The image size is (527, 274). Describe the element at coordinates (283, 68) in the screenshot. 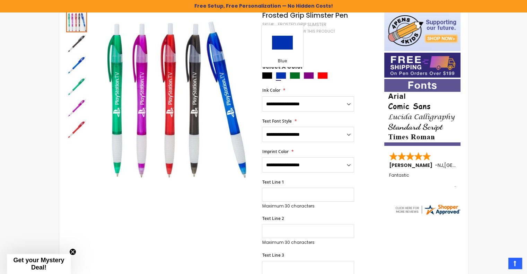

I see `span: Select A Color` at that location.